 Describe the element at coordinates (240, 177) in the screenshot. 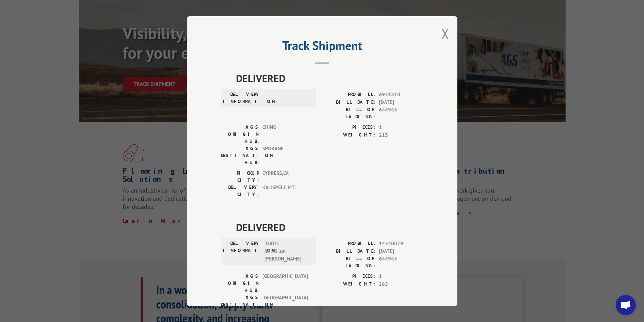

I see `label: PICKUP CITY:` at that location.